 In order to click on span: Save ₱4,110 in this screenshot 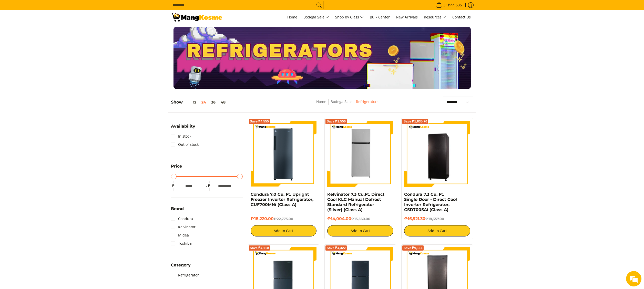, I will do `click(259, 248)`.